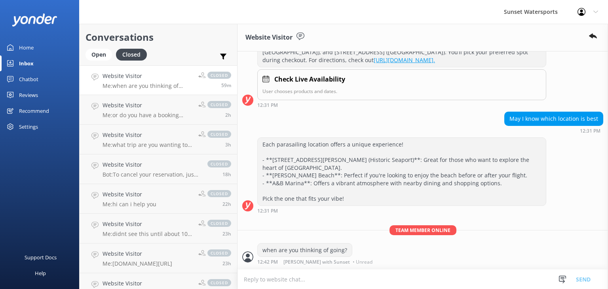 The width and height of the screenshot is (608, 289). What do you see at coordinates (101, 54) in the screenshot?
I see `a: Open` at bounding box center [101, 54].